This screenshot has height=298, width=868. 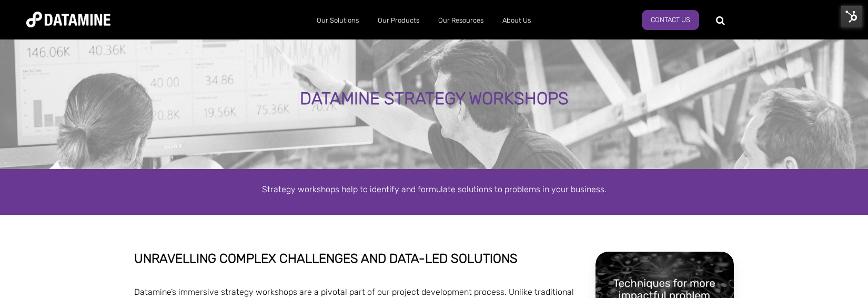 I want to click on a: Our Products, so click(x=399, y=20).